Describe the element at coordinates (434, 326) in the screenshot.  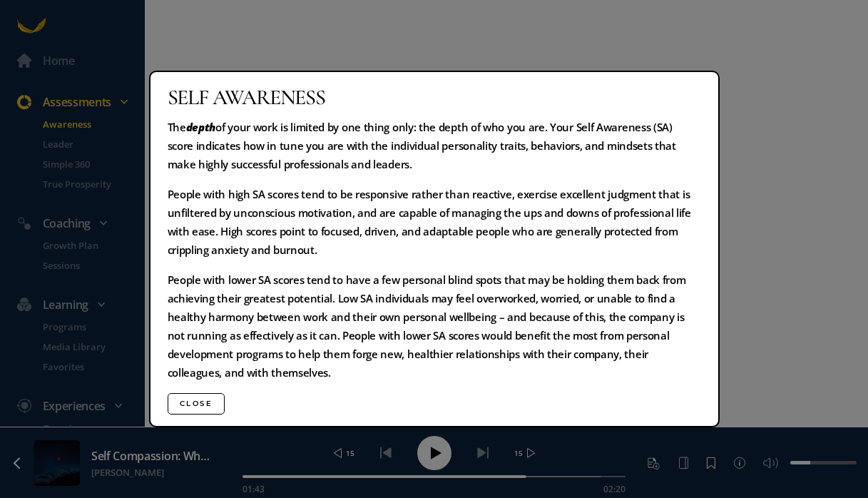
I see `p: People with lower SA scores tend to have a few personal blind spots that may be holding them back...` at that location.